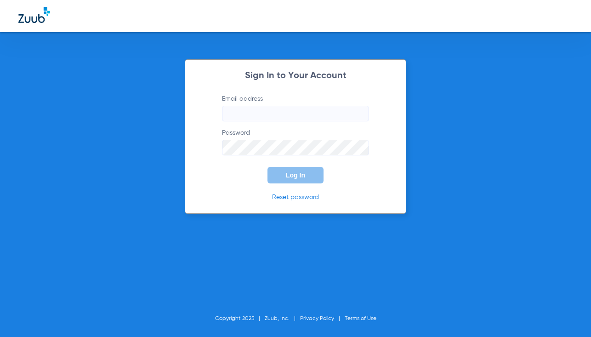 The height and width of the screenshot is (337, 591). Describe the element at coordinates (296, 114) in the screenshot. I see `input: Email address` at that location.